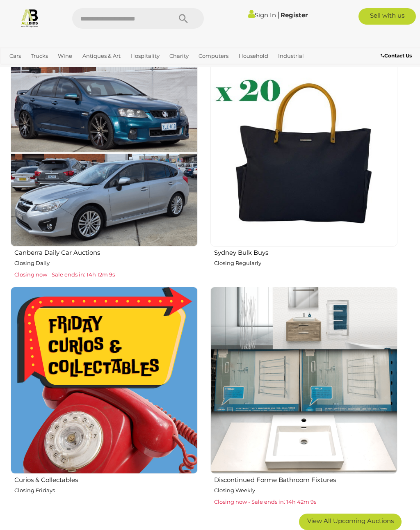 This screenshot has width=420, height=530. Describe the element at coordinates (304, 397) in the screenshot. I see `a: Discontinued Forme Bathroom Fixtures Closing Weekly Closing now - Sale ends in: 14h 42m 9s` at that location.